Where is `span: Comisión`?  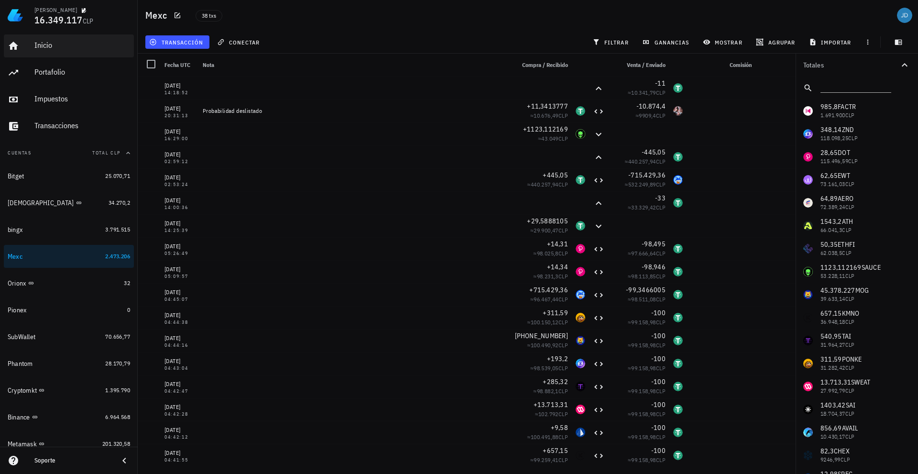 span: Comisión is located at coordinates (741, 65).